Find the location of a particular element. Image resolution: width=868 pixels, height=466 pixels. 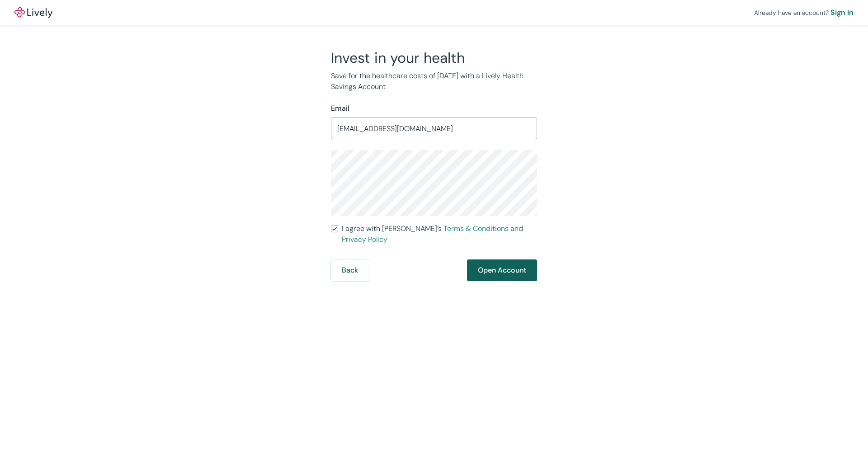

a: Terms & Conditions is located at coordinates (476, 228).